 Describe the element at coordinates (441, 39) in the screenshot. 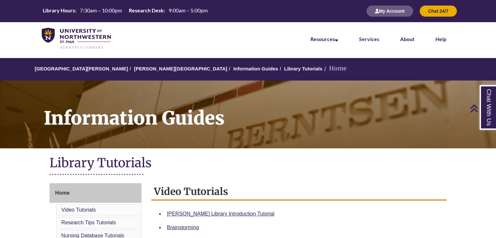

I see `a: Help` at that location.